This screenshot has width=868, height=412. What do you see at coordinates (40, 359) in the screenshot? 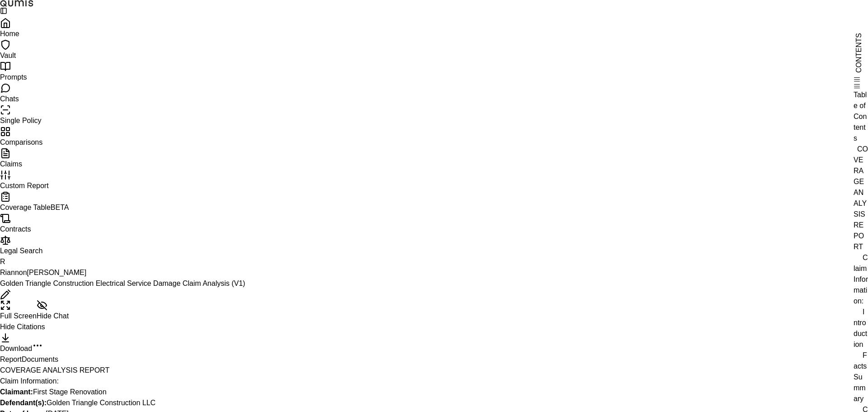
I see `button: Documents` at bounding box center [40, 359].